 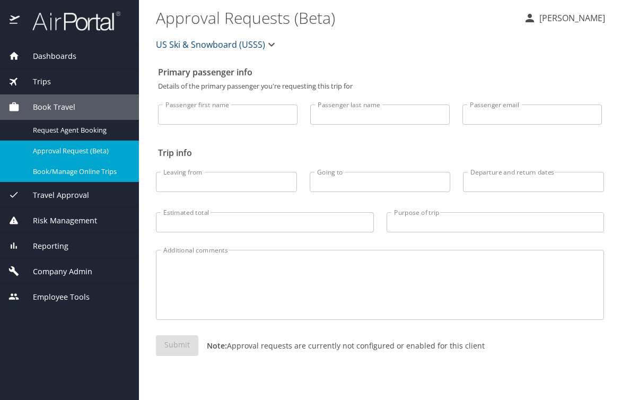 I want to click on span: US Ski & Snowboard (USSS), so click(x=211, y=45).